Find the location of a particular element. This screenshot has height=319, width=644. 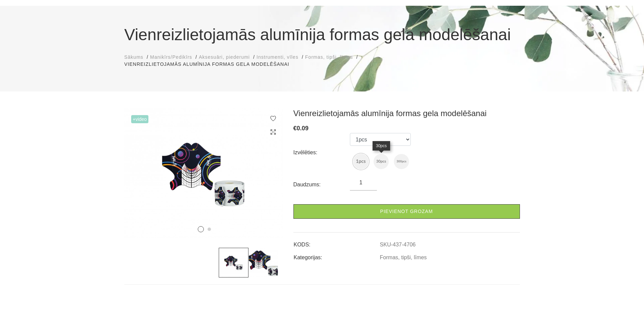

img: Vienreizlietojamās alumīnija formas gela modelēšanai (1pcs) is located at coordinates (360, 161).